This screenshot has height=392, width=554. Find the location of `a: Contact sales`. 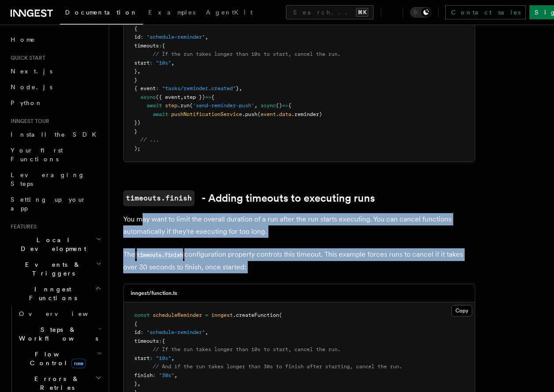

a: Contact sales is located at coordinates (485, 12).